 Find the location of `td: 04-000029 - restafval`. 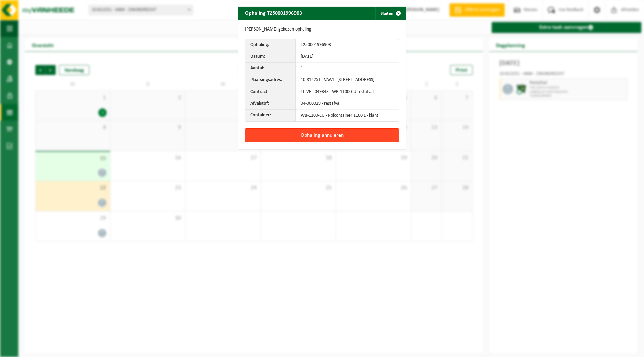

td: 04-000029 - restafval is located at coordinates (347, 104).